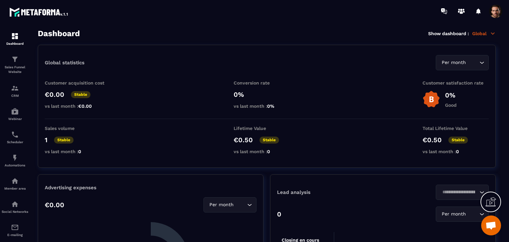 This screenshot has height=242, width=509. Describe the element at coordinates (15, 188) in the screenshot. I see `p: Member area` at that location.